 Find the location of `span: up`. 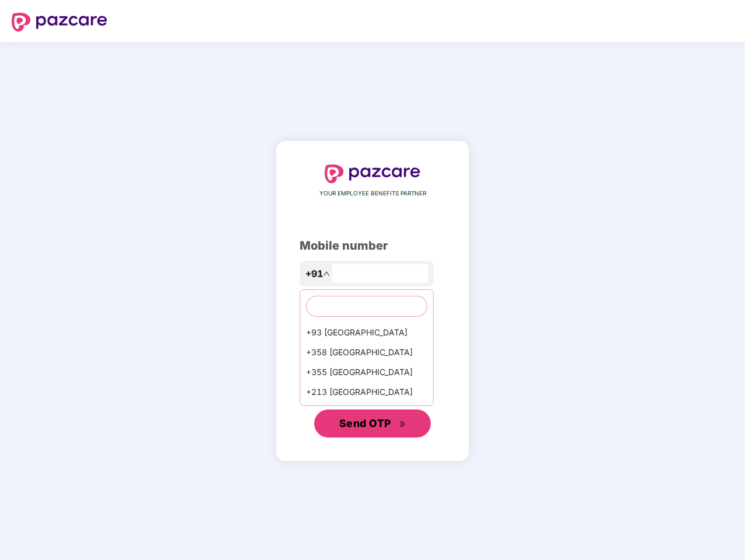

span: up is located at coordinates (326, 273).